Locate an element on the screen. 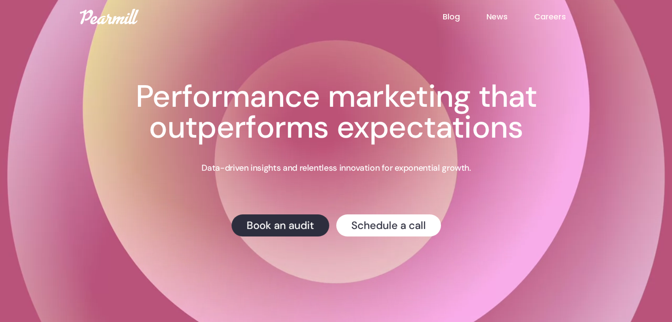 The image size is (672, 322). p: Data-driven insights and relentless innovation for exponential growth. is located at coordinates (336, 168).